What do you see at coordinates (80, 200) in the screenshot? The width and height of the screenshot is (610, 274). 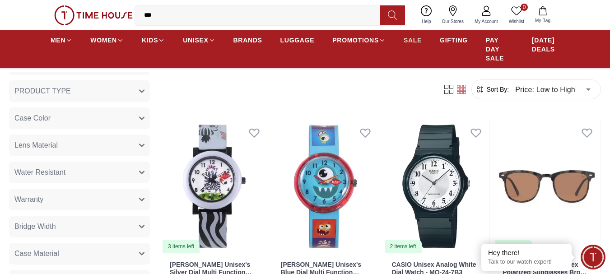 I see `button: Warranty` at bounding box center [80, 200].